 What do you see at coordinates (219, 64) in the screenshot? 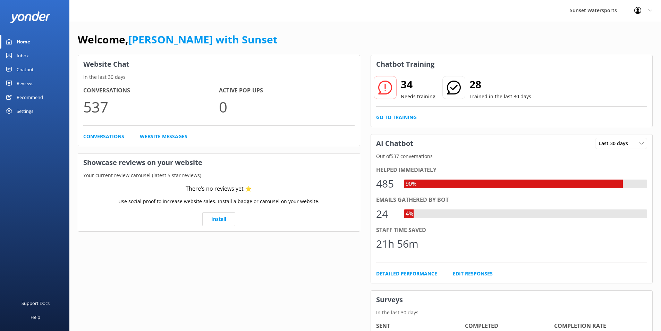
I see `h3: Website Chat` at bounding box center [219, 64].